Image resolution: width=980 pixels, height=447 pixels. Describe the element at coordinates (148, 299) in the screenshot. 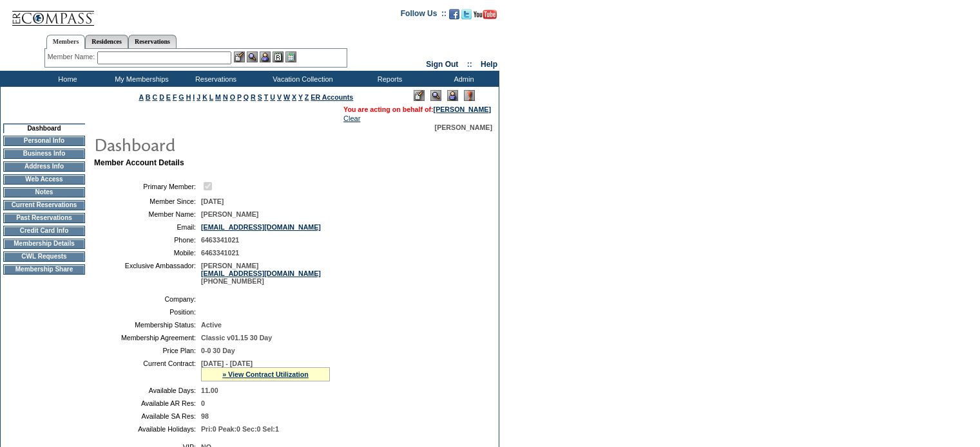

I see `td: Company:` at that location.